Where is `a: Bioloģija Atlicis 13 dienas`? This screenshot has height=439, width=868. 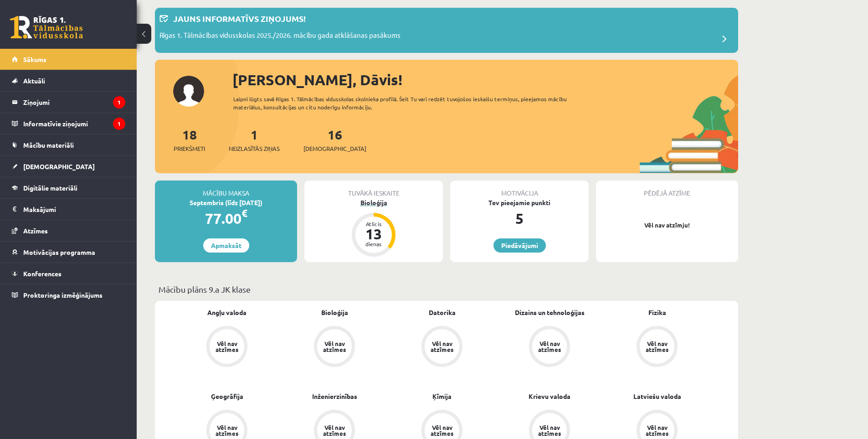 a: Bioloģija Atlicis 13 dienas is located at coordinates (374, 228).